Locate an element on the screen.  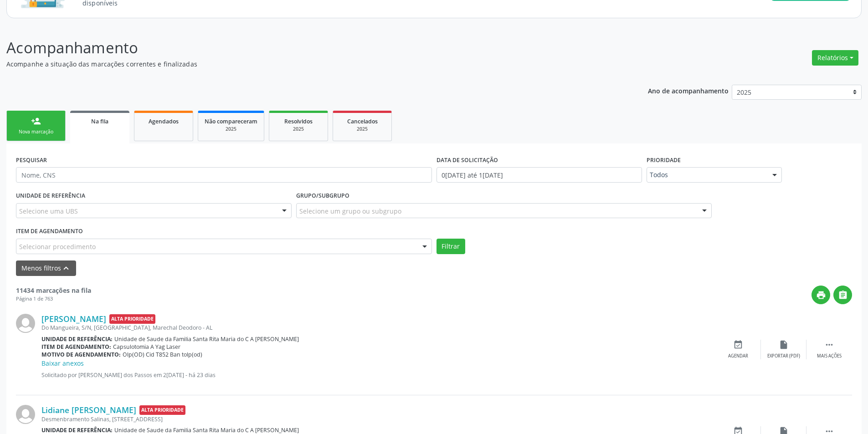
span: Na fila is located at coordinates (100, 121).